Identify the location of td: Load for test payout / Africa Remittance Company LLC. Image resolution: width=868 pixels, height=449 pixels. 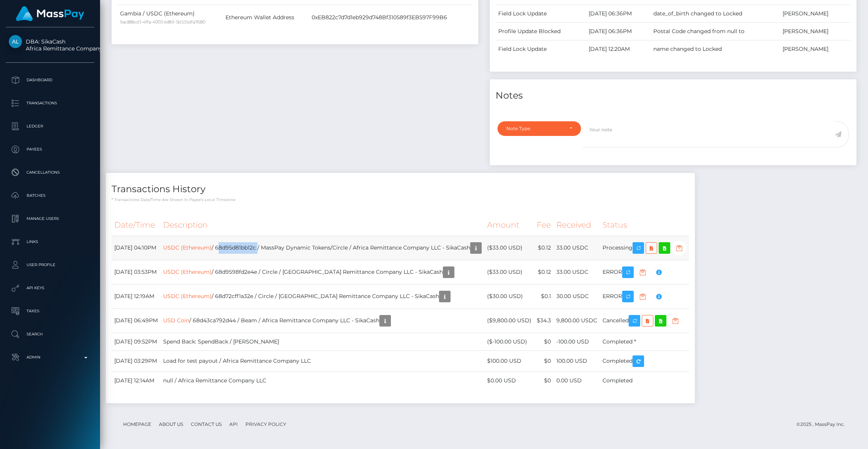
(322, 361).